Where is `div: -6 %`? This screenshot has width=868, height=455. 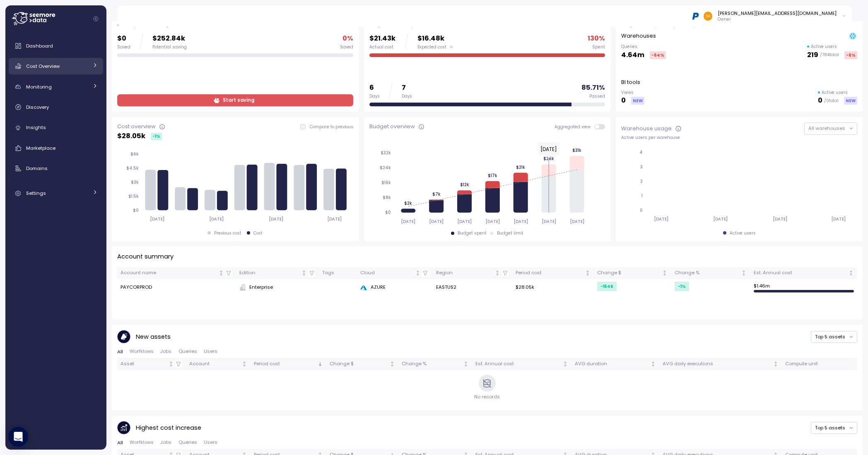
div: -6 % is located at coordinates (850, 55).